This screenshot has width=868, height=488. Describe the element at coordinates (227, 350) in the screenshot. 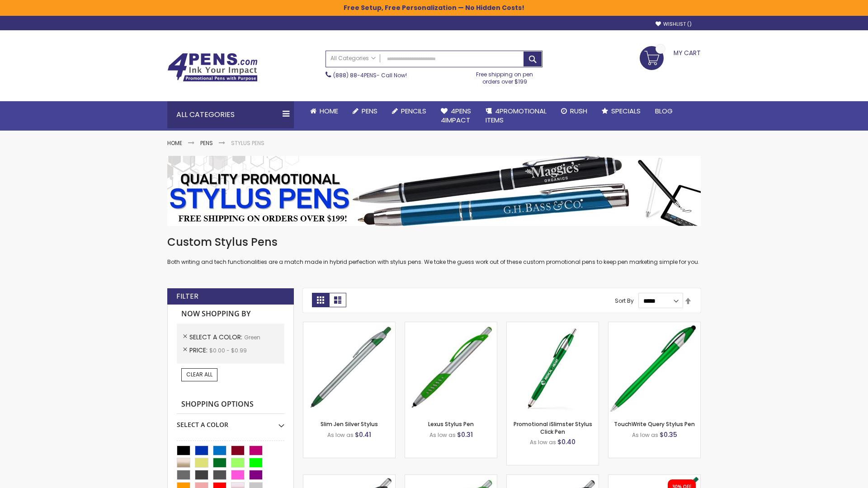

I see `span: $0.00 - $0.99` at that location.